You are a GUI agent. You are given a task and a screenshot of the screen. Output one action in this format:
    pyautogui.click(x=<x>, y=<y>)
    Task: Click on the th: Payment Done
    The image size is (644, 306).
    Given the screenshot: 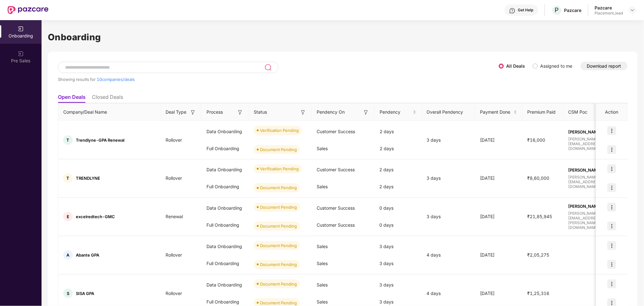 What is the action you would take?
    pyautogui.click(x=499, y=112)
    